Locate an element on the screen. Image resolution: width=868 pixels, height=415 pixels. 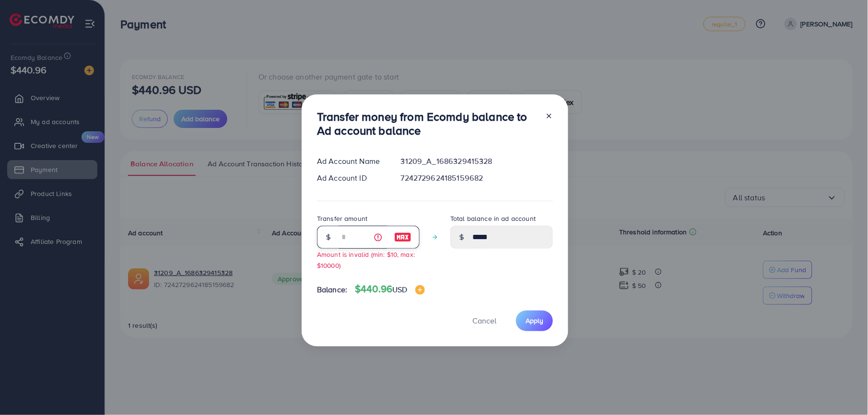
h4: $440.96 is located at coordinates (390, 289).